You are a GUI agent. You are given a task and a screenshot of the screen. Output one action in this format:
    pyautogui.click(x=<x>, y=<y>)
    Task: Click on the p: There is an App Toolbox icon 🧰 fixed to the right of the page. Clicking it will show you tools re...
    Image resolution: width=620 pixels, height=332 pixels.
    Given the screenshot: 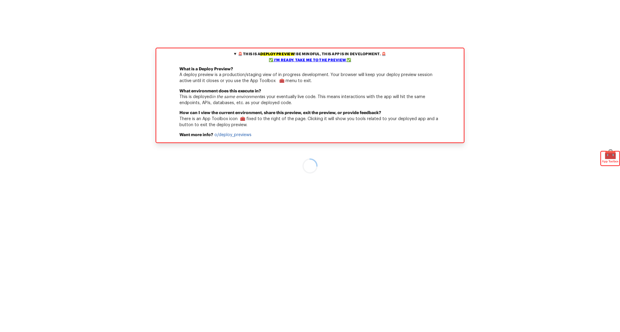 What is the action you would take?
    pyautogui.click(x=310, y=121)
    